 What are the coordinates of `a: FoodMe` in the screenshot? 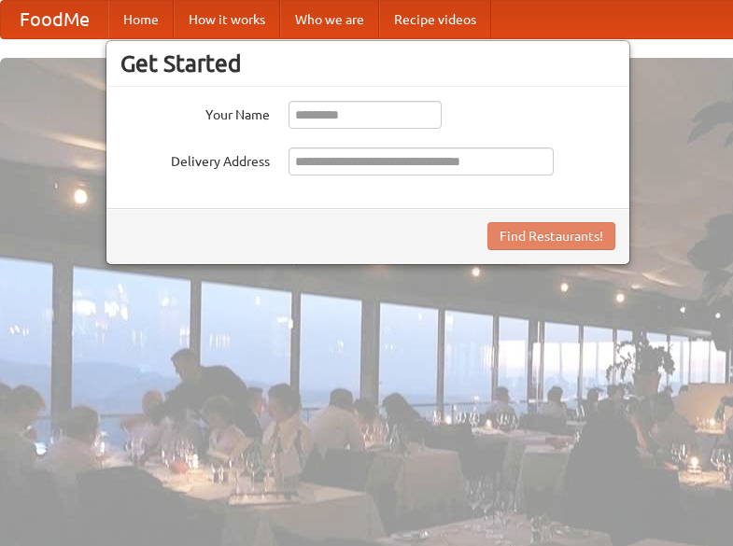 It's located at (54, 20).